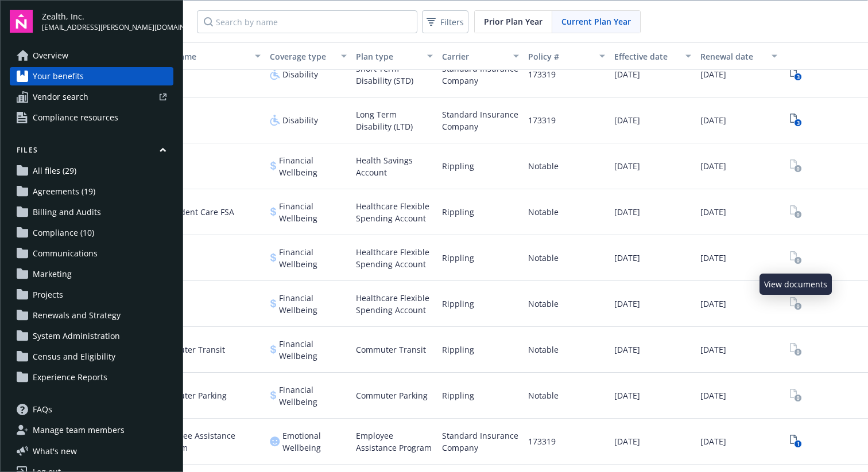 The width and height of the screenshot is (868, 472). I want to click on span: What ' s new, so click(54, 451).